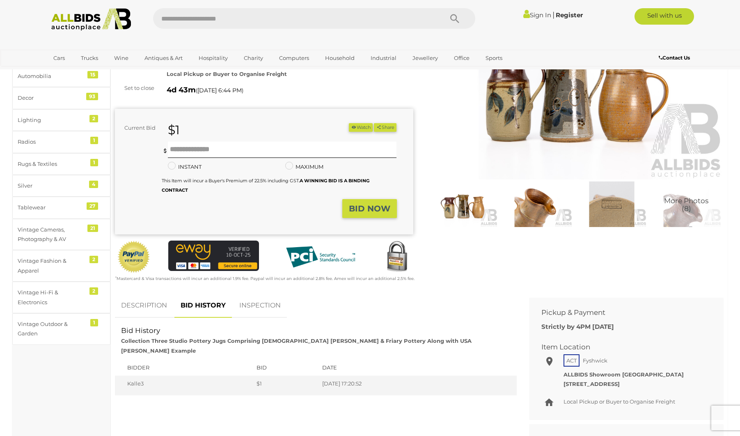 The height and width of the screenshot is (436, 740). I want to click on label: MAXIMUM, so click(304, 167).